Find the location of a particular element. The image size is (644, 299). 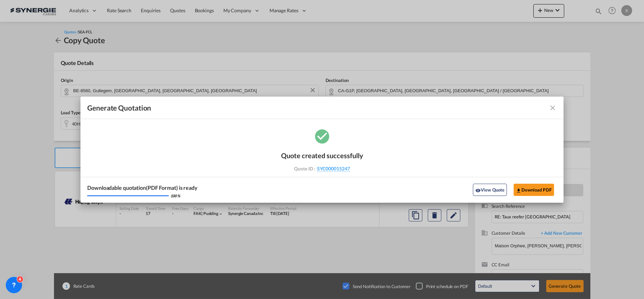

md-icon: icon-download is located at coordinates (519, 191).